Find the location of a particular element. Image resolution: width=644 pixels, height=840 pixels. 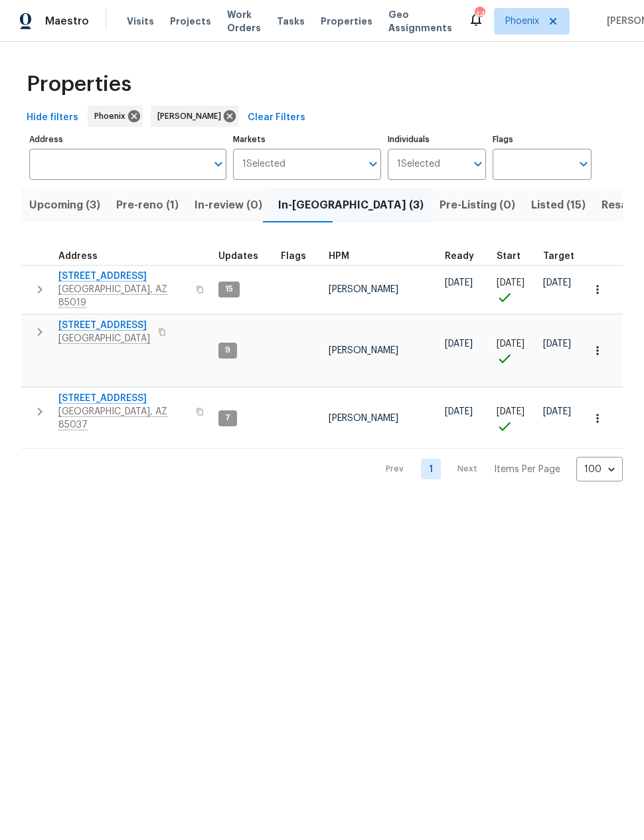

span: 7 is located at coordinates (227, 418).